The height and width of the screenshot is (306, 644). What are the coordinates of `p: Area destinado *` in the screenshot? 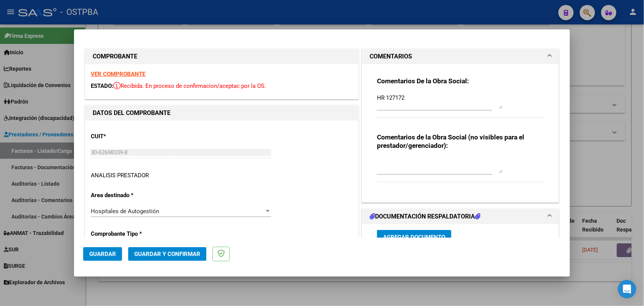 It's located at (130, 195).